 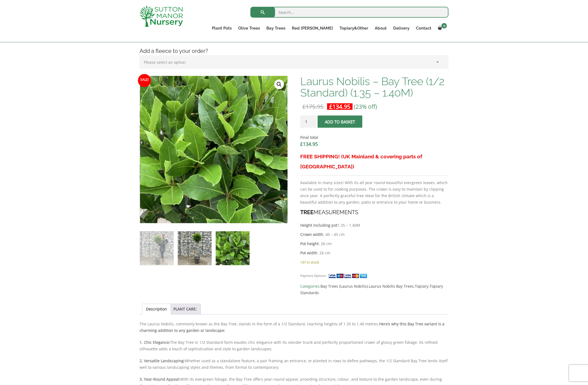 What do you see at coordinates (185, 309) in the screenshot?
I see `a: PLANT CARE:` at bounding box center [185, 309].